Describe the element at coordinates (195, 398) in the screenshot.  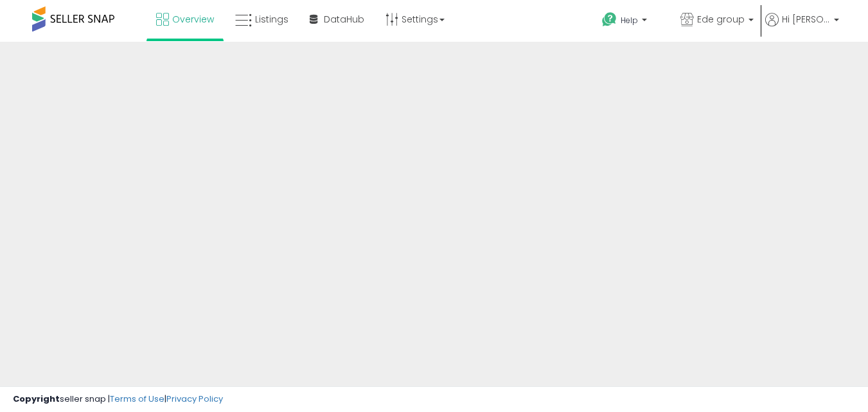
I see `a: Privacy Policy` at that location.